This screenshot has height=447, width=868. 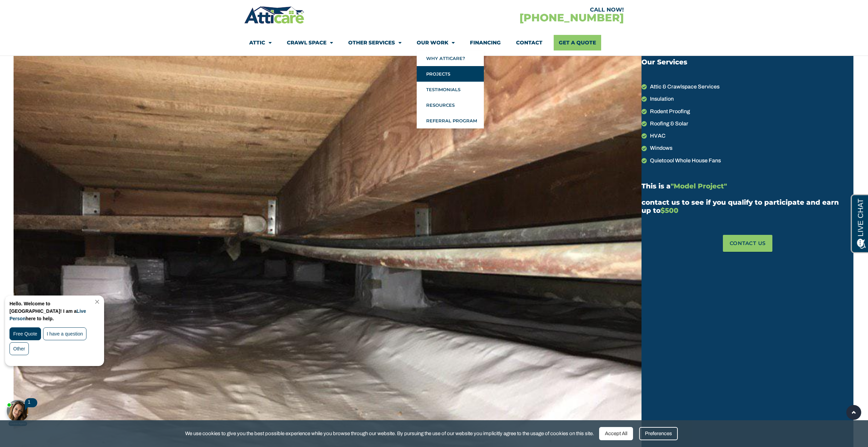 I want to click on h4: This is a contact us to see if you qualify to participate and earn up to, so click(x=746, y=198).